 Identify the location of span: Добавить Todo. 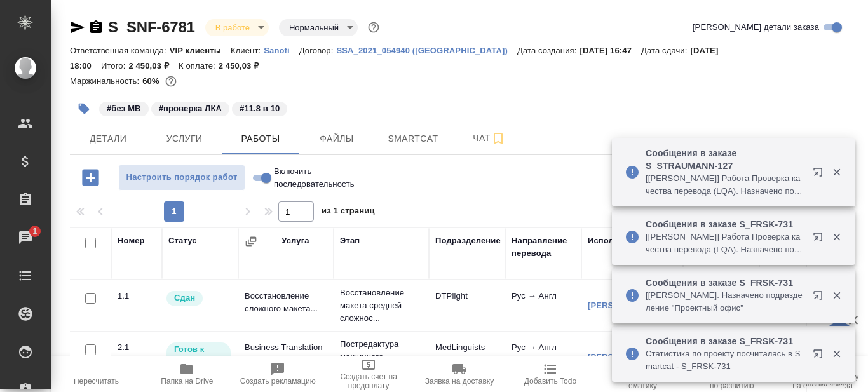
(550, 381).